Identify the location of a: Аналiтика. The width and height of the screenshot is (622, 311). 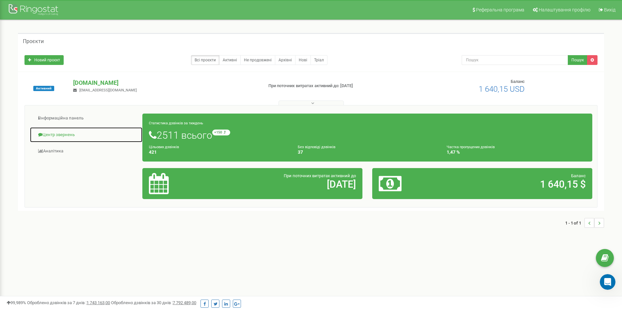
(86, 151).